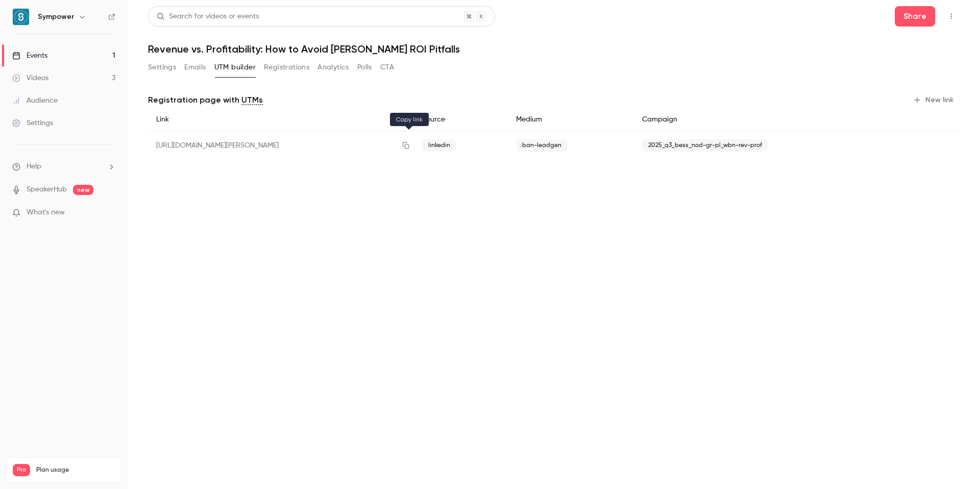 Image resolution: width=980 pixels, height=489 pixels. What do you see at coordinates (333, 67) in the screenshot?
I see `button: Analytics` at bounding box center [333, 67].